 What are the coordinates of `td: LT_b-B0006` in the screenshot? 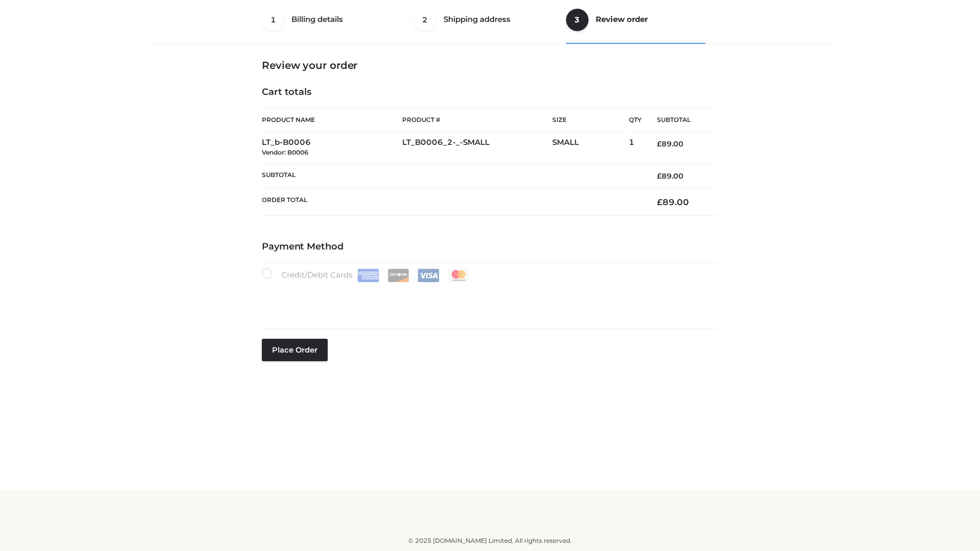 It's located at (332, 148).